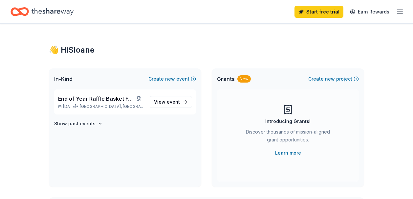  I want to click on a: Home, so click(42, 11).